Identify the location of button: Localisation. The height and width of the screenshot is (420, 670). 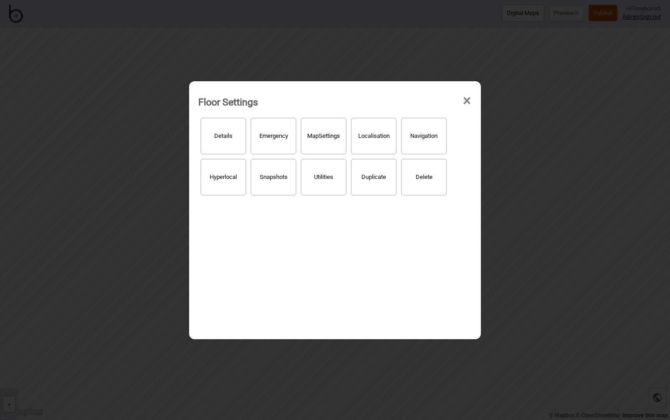
(374, 136).